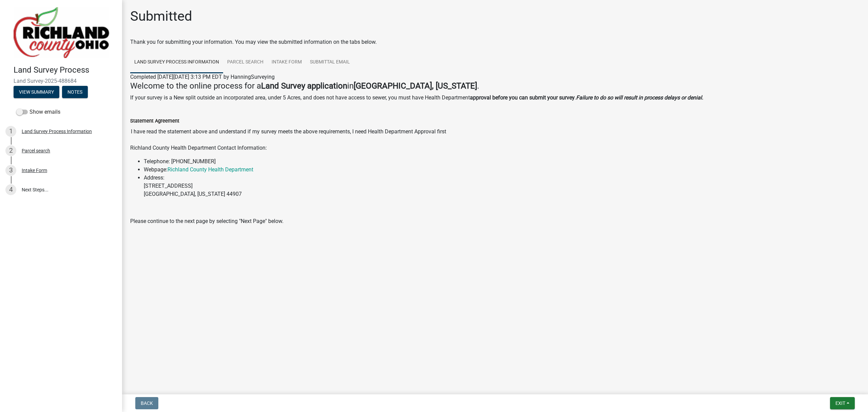 The width and height of the screenshot is (868, 412). Describe the element at coordinates (75, 92) in the screenshot. I see `button: Notes` at that location.